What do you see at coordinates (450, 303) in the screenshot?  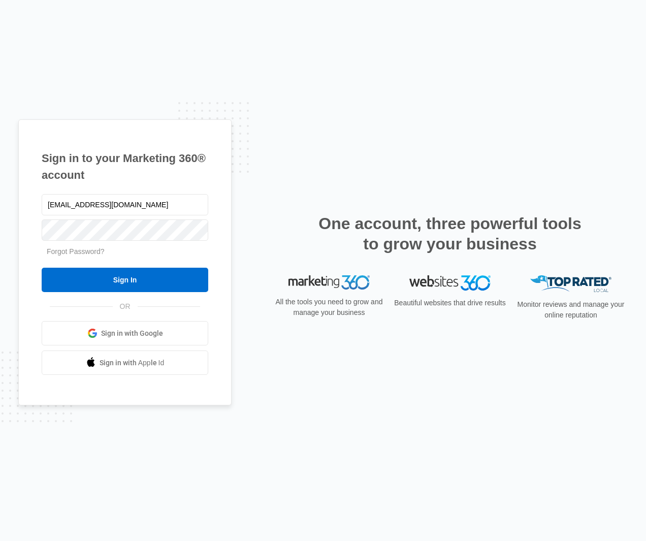 I see `p: Beautiful websites that drive results` at bounding box center [450, 303].